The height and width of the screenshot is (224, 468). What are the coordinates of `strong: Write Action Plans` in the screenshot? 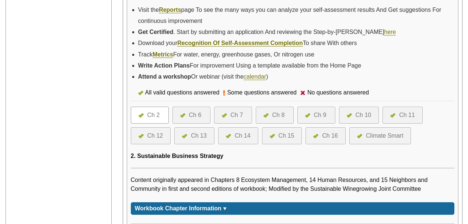 It's located at (164, 65).